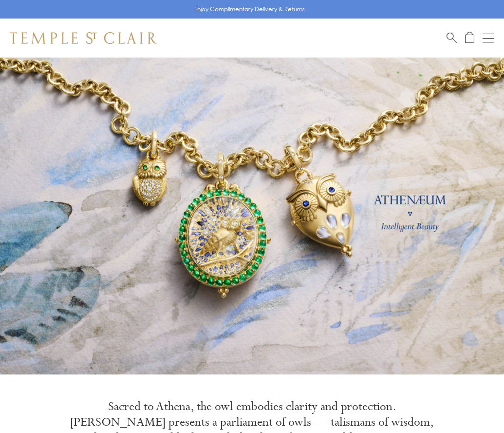  Describe the element at coordinates (83, 38) in the screenshot. I see `img: Temple St. Clair` at that location.